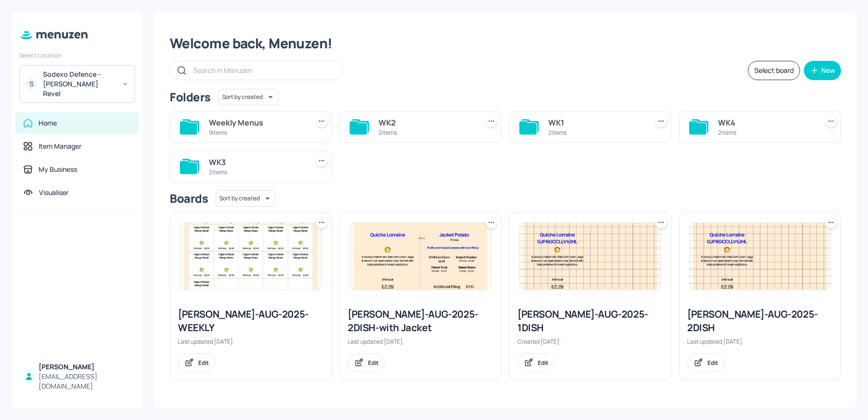  What do you see at coordinates (251, 256) in the screenshot?
I see `img: 2025-08-13-1755106304385k5dp9j5cm9o.jpeg` at bounding box center [251, 256].